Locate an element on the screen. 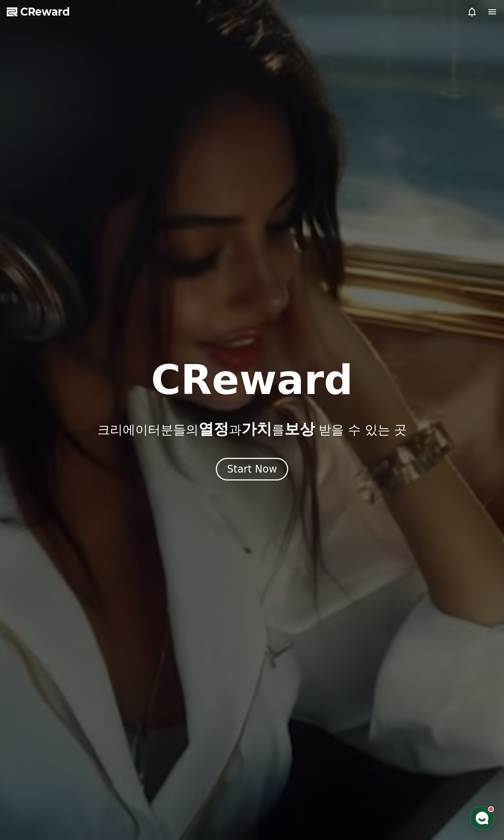  button: Start Now is located at coordinates (252, 469).